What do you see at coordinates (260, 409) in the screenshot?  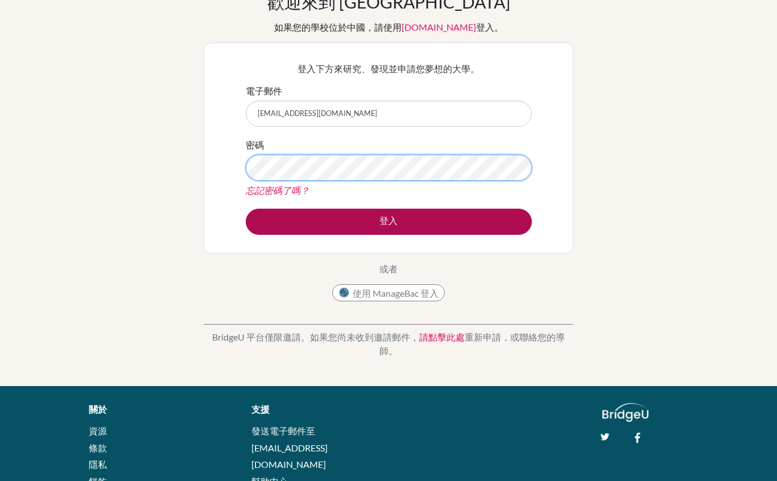 I see `font: 支援` at bounding box center [260, 409].